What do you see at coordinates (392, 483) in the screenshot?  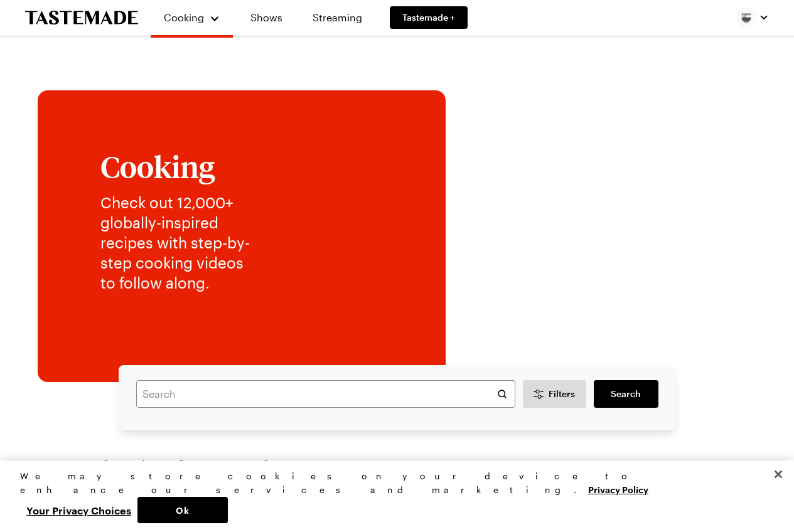 I see `div: We may store cookies on your device to enhance our services and marketing.` at bounding box center [392, 483].